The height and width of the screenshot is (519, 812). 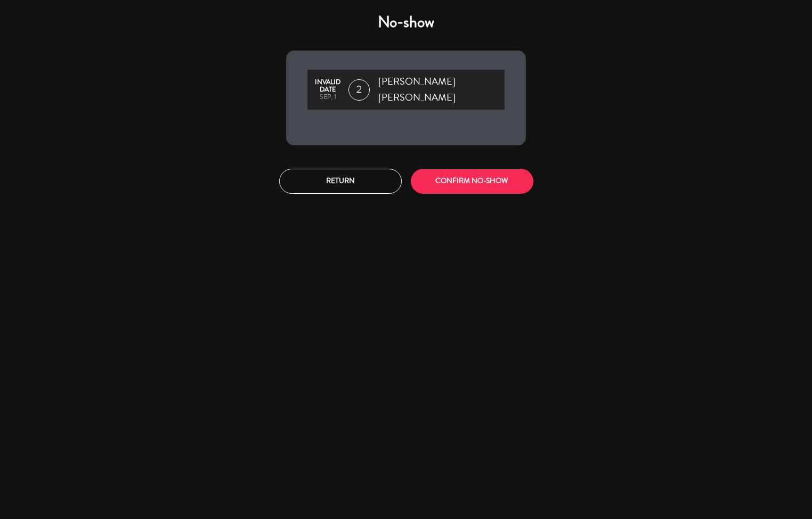 I want to click on button: Return, so click(x=340, y=181).